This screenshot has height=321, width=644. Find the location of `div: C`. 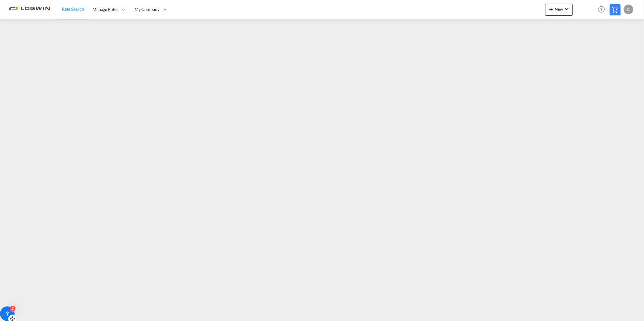

div: C is located at coordinates (628, 9).